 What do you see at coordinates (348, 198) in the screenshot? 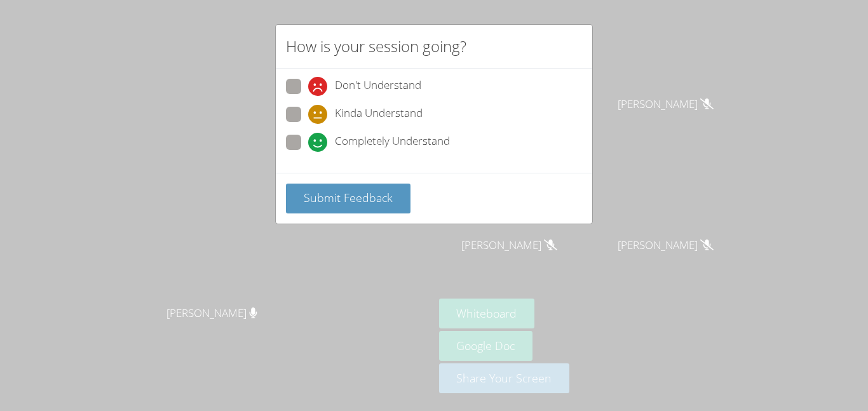
I see `span: Submit Feedback` at bounding box center [348, 198].